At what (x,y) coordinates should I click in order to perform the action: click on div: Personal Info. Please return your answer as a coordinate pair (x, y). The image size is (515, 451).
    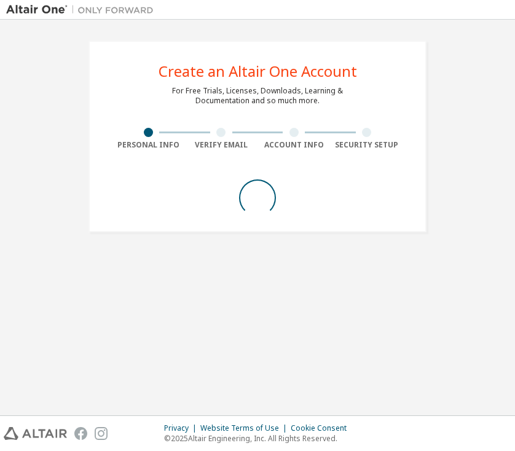
    Looking at the image, I should click on (148, 145).